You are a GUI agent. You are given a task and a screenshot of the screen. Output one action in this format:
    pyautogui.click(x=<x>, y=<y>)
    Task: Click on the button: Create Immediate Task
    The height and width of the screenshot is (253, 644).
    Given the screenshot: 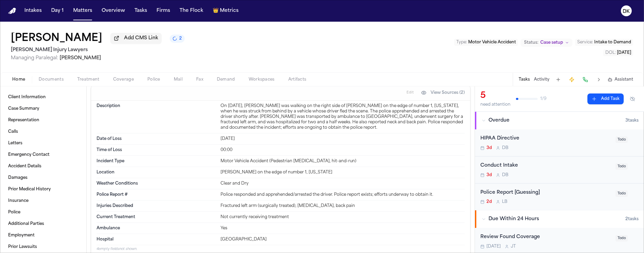 What is the action you would take?
    pyautogui.click(x=572, y=80)
    